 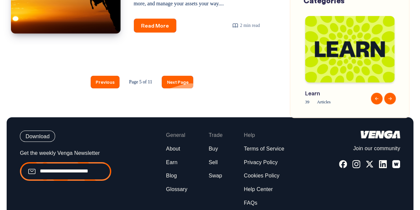 I want to click on img: Blog-Tag-Cover---Learn.png, so click(x=349, y=49).